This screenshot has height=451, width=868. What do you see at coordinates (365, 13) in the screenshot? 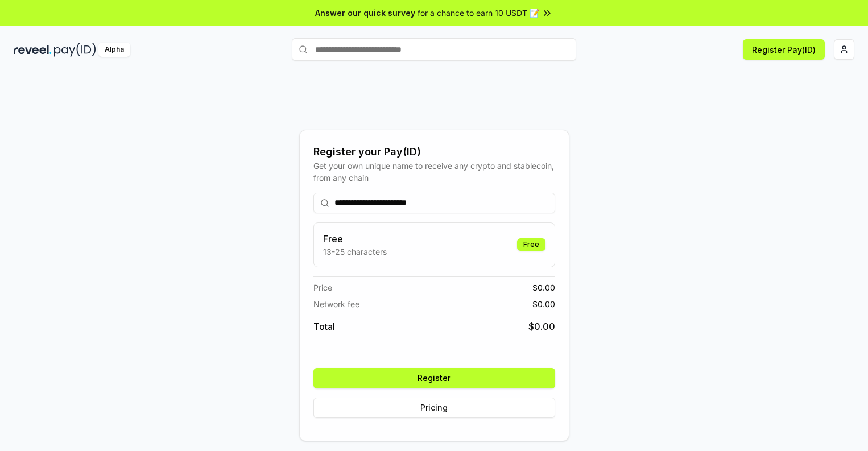
I see `span: Answer our quick survey` at bounding box center [365, 13].